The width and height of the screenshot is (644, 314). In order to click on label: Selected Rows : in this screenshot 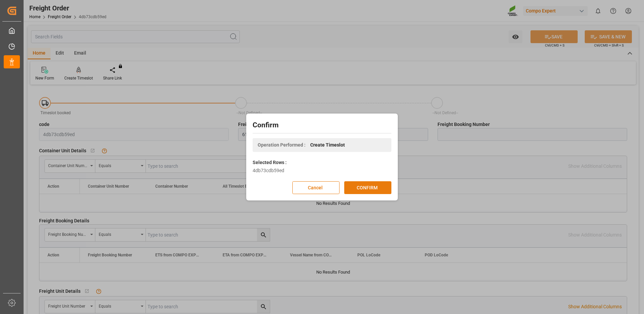, I will do `click(269, 162)`.